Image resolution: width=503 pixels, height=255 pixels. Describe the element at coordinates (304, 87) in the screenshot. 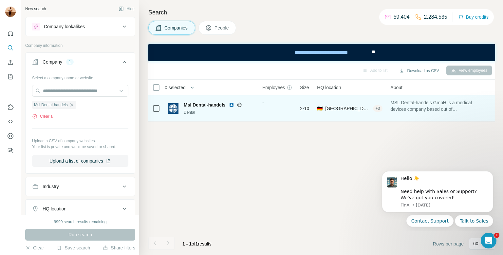

I see `span: Size` at that location.